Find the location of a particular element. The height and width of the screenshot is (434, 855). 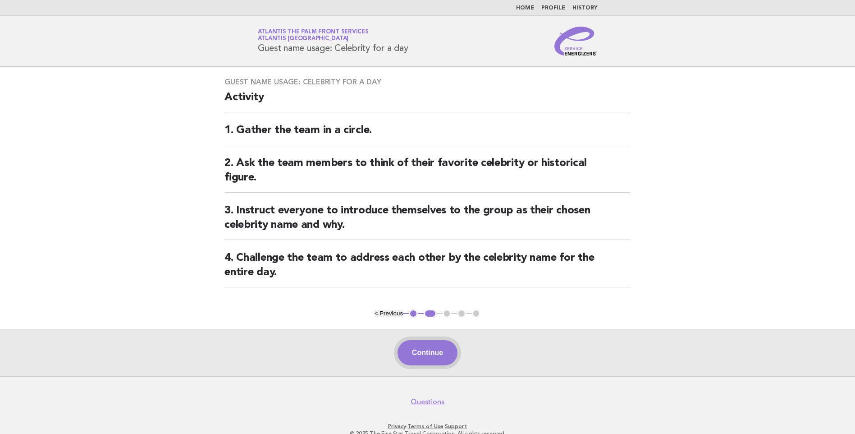

a: Terms of Use is located at coordinates (426, 426).